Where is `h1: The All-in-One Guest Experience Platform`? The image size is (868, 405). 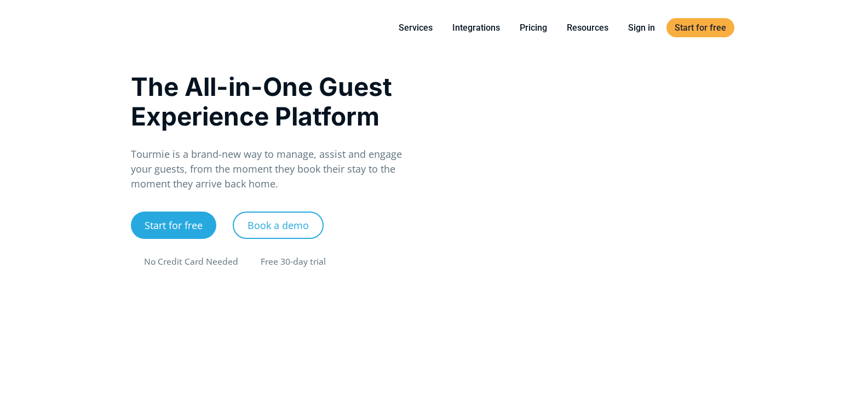
h1: The All-in-One Guest Experience Platform is located at coordinates (277, 101).